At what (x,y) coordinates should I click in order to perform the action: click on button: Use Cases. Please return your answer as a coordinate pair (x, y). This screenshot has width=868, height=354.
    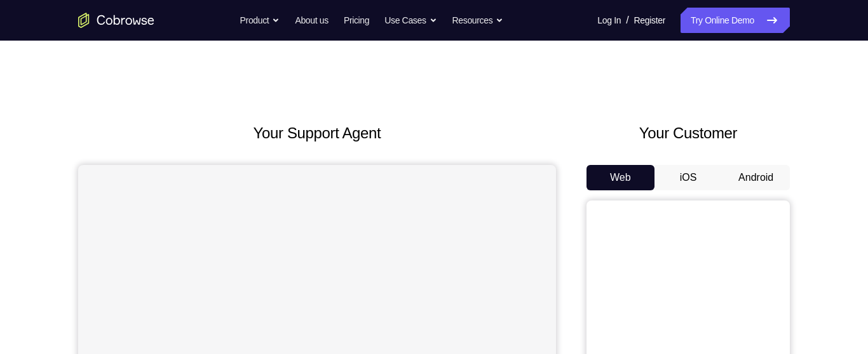
    Looking at the image, I should click on (410, 21).